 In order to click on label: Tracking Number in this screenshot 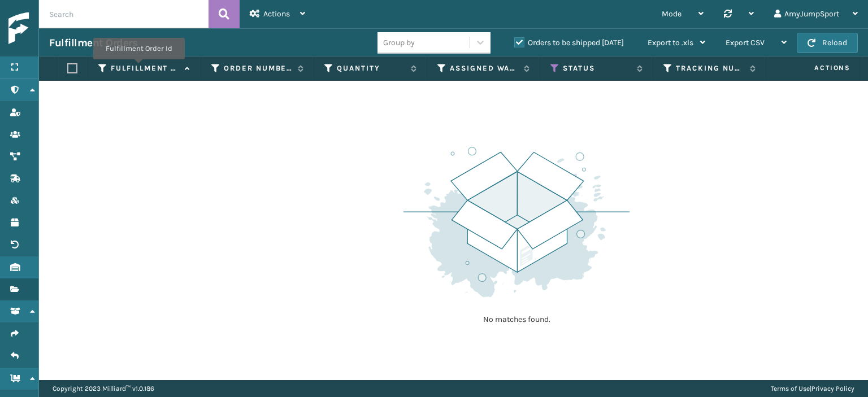, I will do `click(710, 69)`.